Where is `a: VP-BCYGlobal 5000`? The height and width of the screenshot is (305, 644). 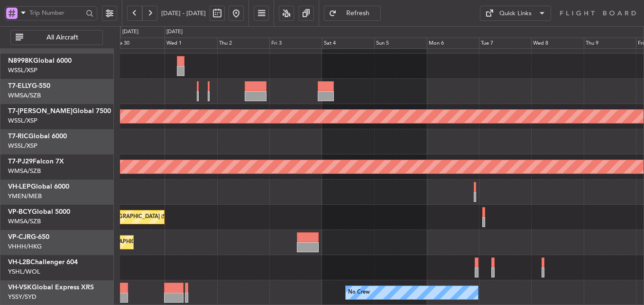 a: VP-BCYGlobal 5000 is located at coordinates (39, 212).